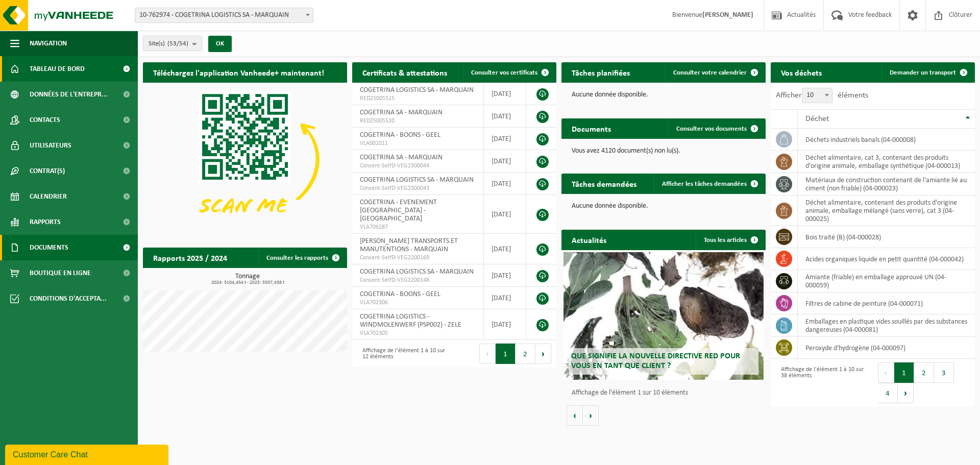 The image size is (980, 465). What do you see at coordinates (730, 240) in the screenshot?
I see `a: Tous les articles` at bounding box center [730, 240].